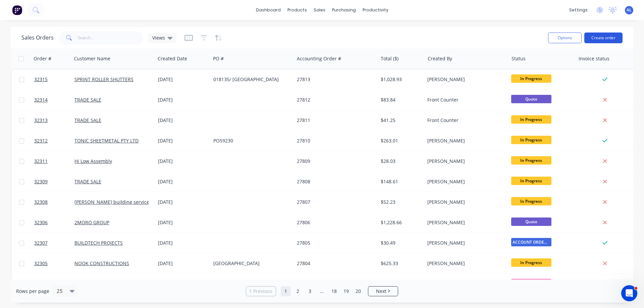 The width and height of the screenshot is (644, 308). Describe the element at coordinates (531, 283) in the screenshot. I see `span: Waiting on Part...` at that location.